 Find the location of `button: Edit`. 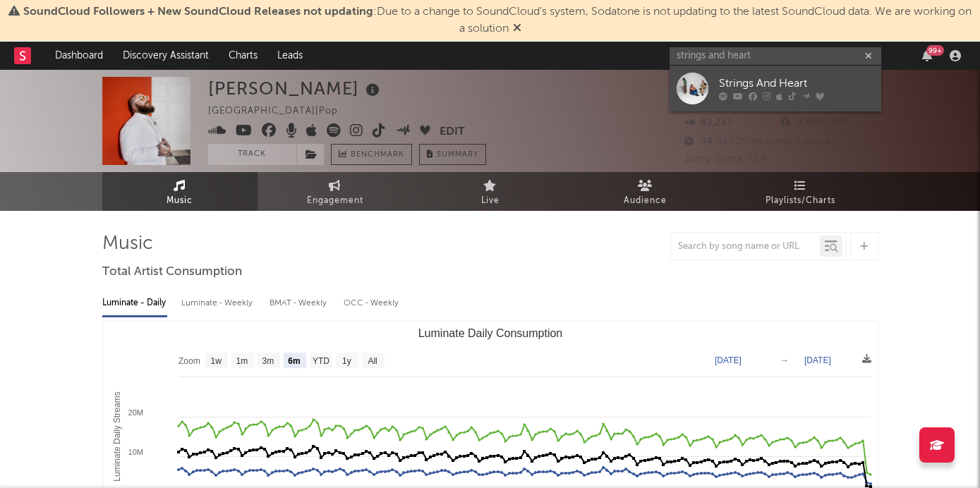

button: Edit is located at coordinates (452, 132).